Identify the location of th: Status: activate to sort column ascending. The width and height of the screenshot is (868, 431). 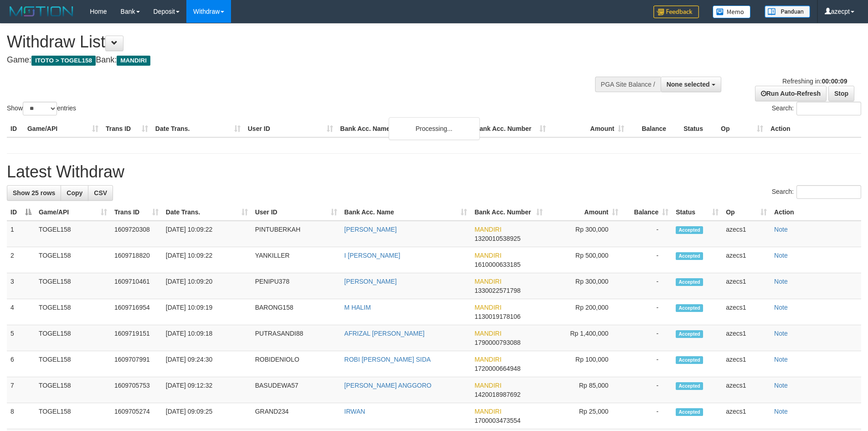
(697, 212).